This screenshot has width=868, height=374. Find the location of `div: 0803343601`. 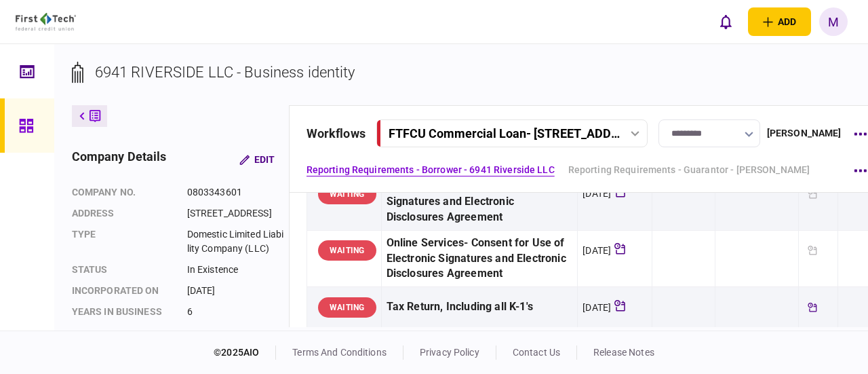

div: 0803343601 is located at coordinates (236, 192).